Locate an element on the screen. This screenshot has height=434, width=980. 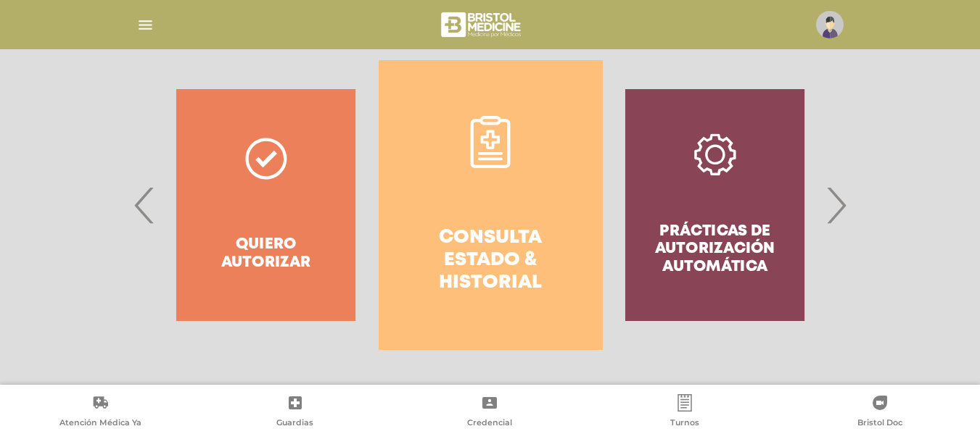
span: Bristol Doc is located at coordinates (880, 424).